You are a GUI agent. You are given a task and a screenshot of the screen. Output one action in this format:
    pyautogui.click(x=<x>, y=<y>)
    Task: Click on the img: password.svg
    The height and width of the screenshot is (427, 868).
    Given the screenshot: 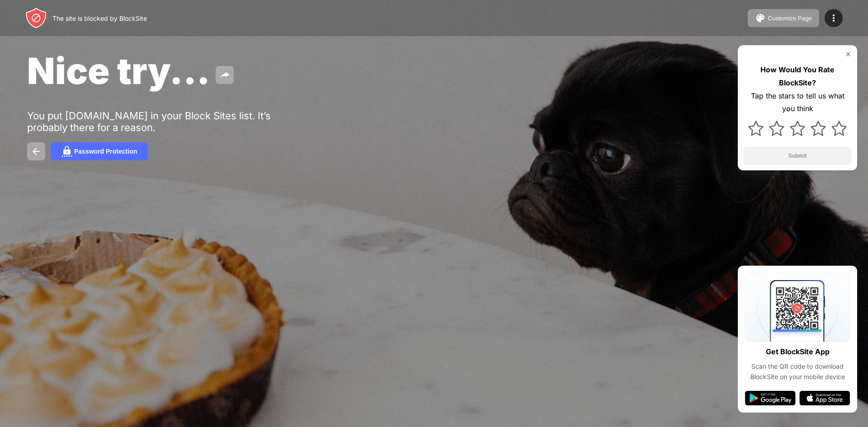 What is the action you would take?
    pyautogui.click(x=67, y=151)
    